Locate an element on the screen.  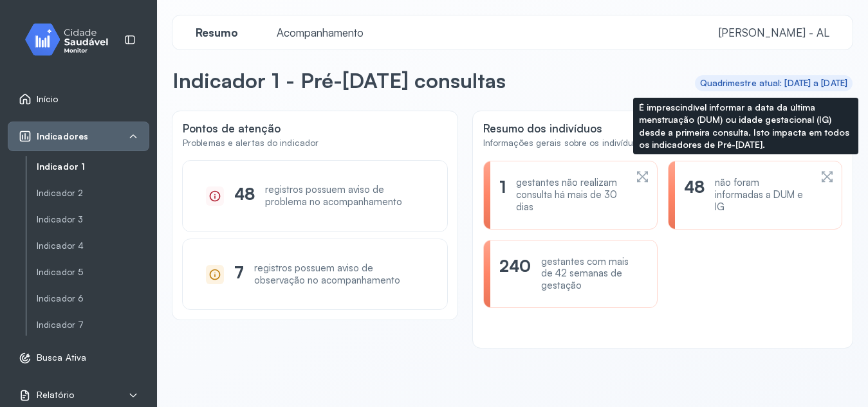
div: Informações gerais sobre os indivíduos acompanhados is located at coordinates (596, 143).